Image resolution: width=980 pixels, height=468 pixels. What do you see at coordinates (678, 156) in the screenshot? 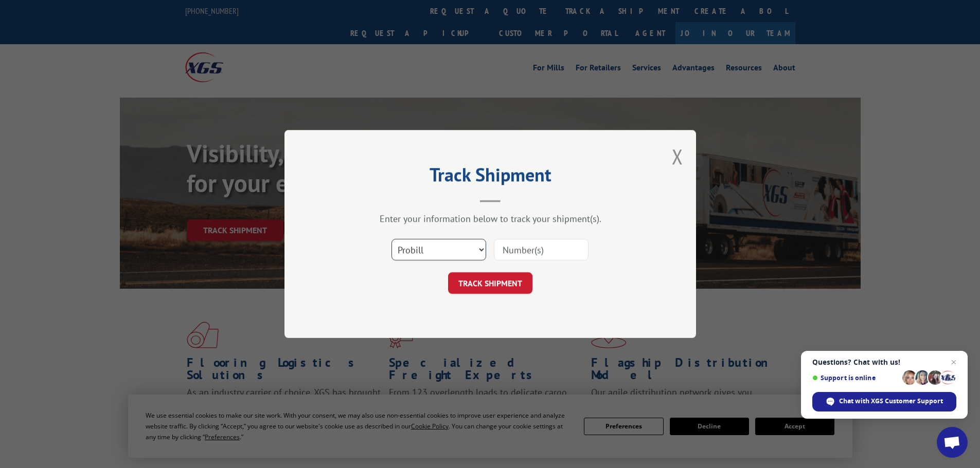
I see `button: Close modal` at bounding box center [678, 156].